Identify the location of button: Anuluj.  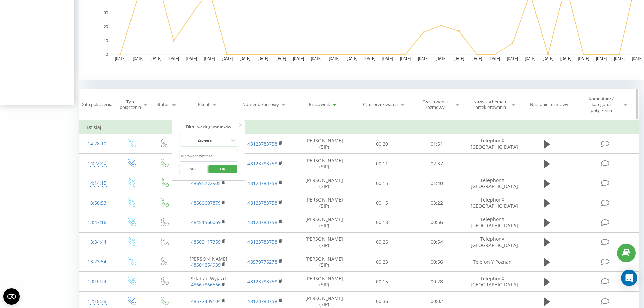
(193, 169).